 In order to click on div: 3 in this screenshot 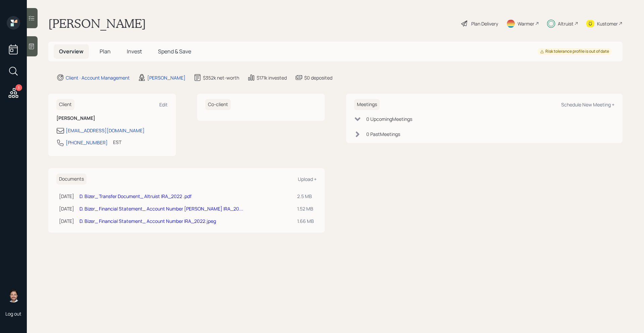, I will do `click(19, 87)`.